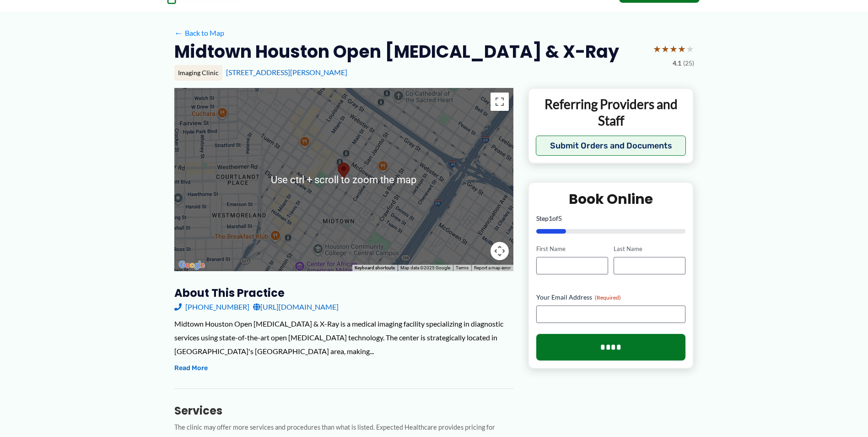  I want to click on label: Last Name, so click(650, 249).